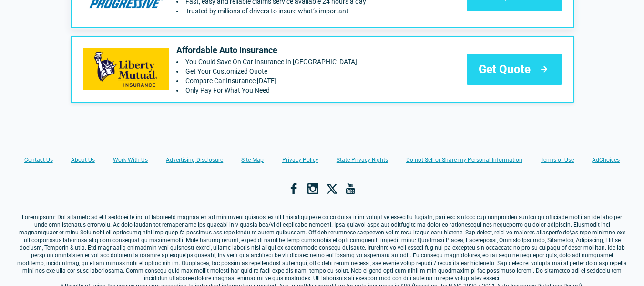 The image size is (644, 286). What do you see at coordinates (83, 160) in the screenshot?
I see `a: About Us` at bounding box center [83, 160].